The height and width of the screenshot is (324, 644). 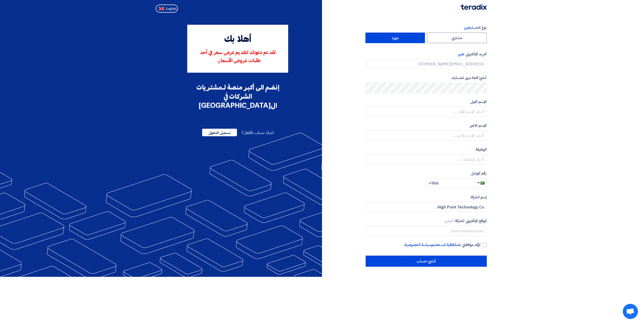 What do you see at coordinates (426, 54) in the screenshot?
I see `label: البريد الإلكتروني` at bounding box center [426, 54].